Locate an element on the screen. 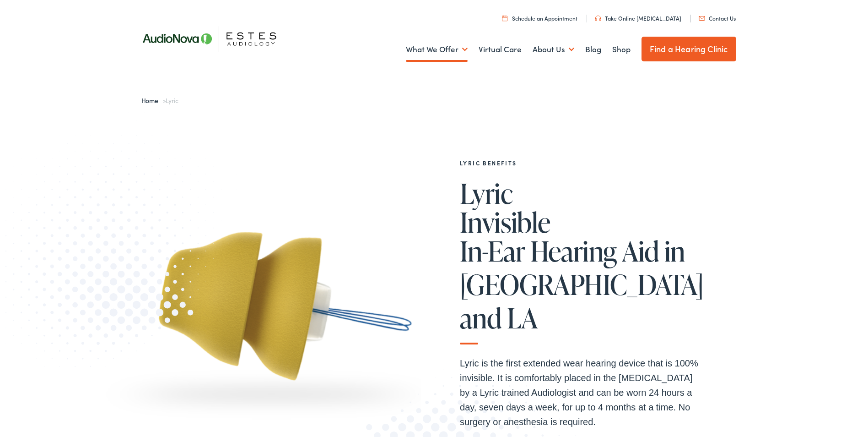  a: What We Offer is located at coordinates (437, 50).